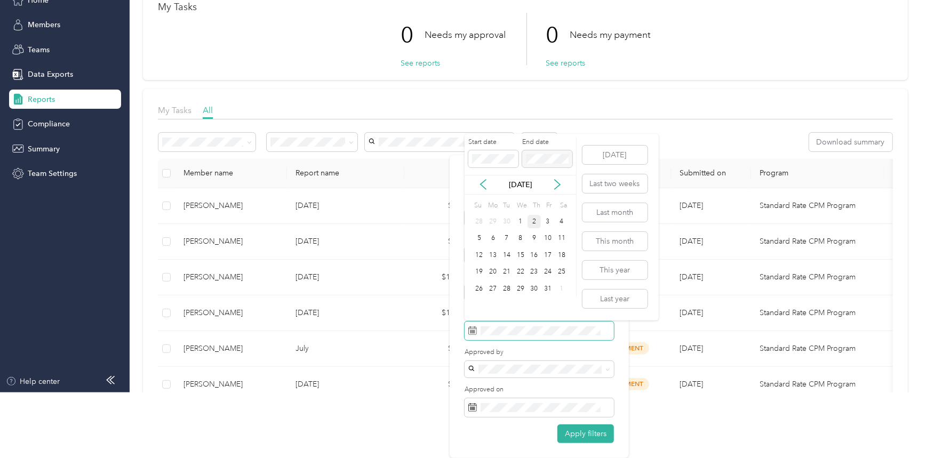 This screenshot has width=926, height=458. I want to click on th: Program, so click(818, 173).